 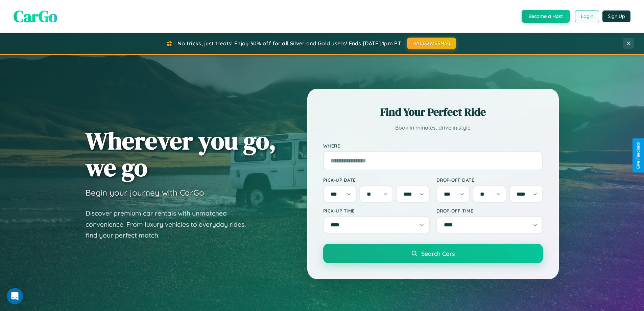 What do you see at coordinates (431, 43) in the screenshot?
I see `button: HALLOWEEN30` at bounding box center [431, 43].